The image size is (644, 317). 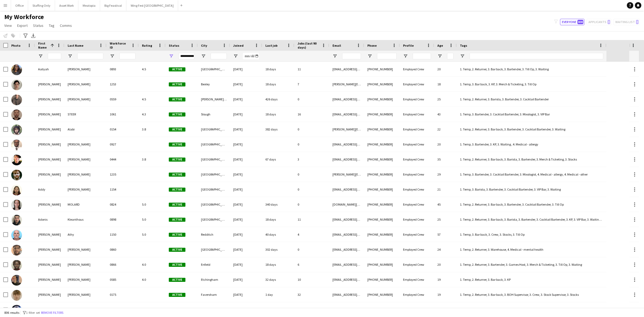 What do you see at coordinates (42, 6) in the screenshot?
I see `button: Staffing Only` at bounding box center [42, 6].